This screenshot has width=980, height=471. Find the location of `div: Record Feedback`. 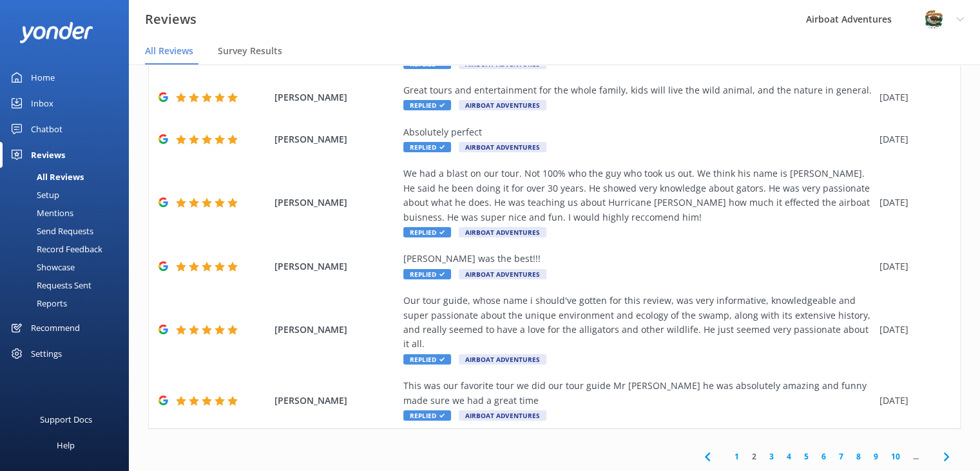

div: Record Feedback is located at coordinates (55, 249).